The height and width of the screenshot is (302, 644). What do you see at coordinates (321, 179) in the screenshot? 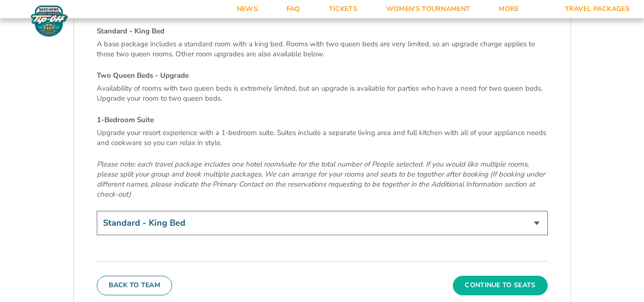
I see `em: Please note: each travel package includes one hotel room/suite for the total number of People sel...` at bounding box center [321, 179].